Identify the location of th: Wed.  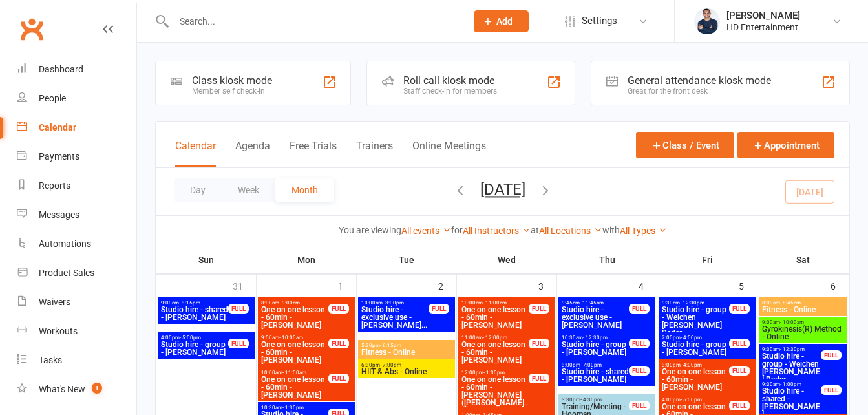
(506, 260).